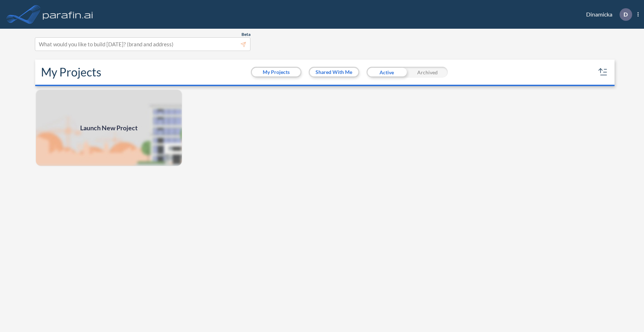 The width and height of the screenshot is (644, 332). I want to click on p: D, so click(626, 14).